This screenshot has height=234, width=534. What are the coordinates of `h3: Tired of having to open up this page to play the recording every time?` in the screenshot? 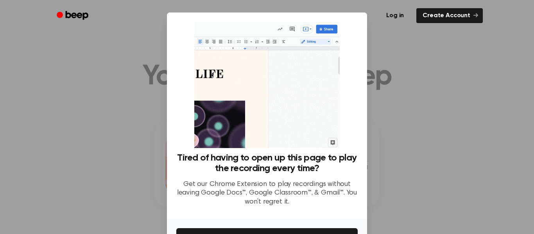 It's located at (267, 164).